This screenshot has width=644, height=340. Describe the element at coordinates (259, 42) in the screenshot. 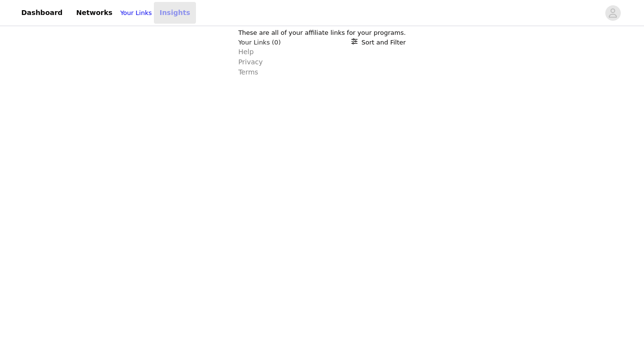

I see `h3: Your Links (0)` at that location.